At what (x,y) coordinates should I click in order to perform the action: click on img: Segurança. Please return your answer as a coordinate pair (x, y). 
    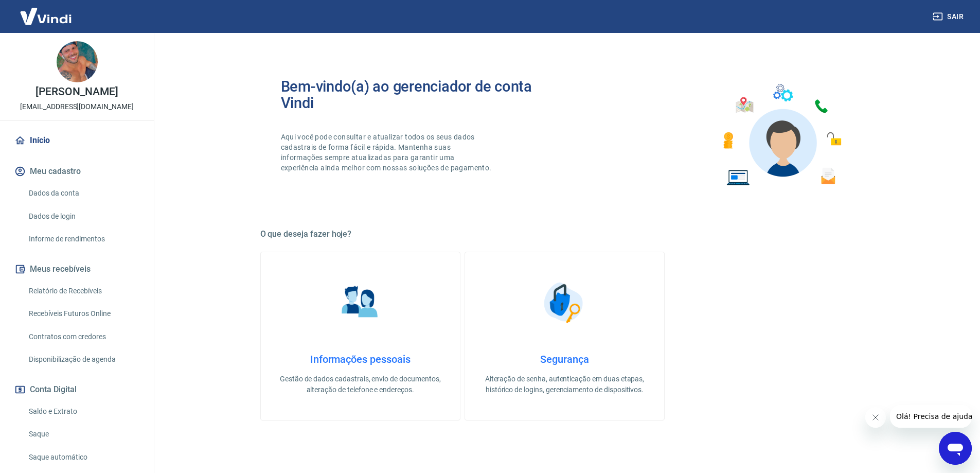
    Looking at the image, I should click on (564, 302).